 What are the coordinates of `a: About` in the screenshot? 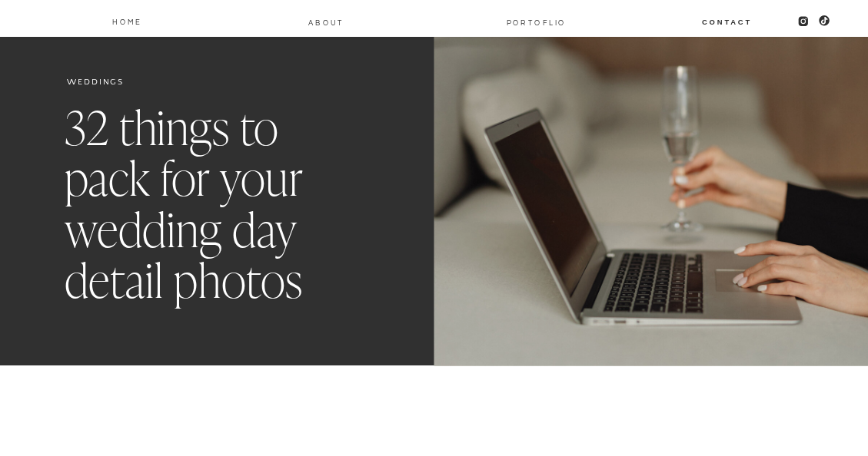 It's located at (326, 22).